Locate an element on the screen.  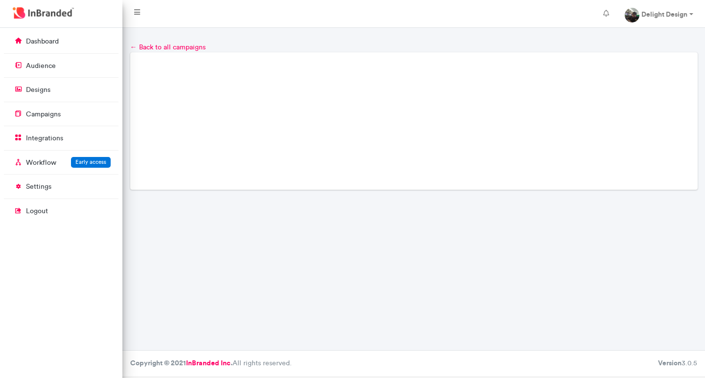
footer: All rights reserved. is located at coordinates (413, 363).